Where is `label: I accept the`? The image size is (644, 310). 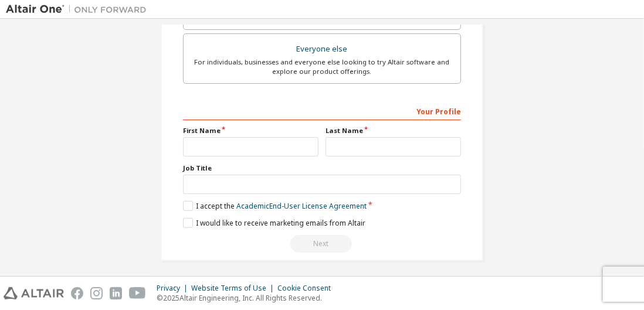 label: I accept the is located at coordinates (275, 206).